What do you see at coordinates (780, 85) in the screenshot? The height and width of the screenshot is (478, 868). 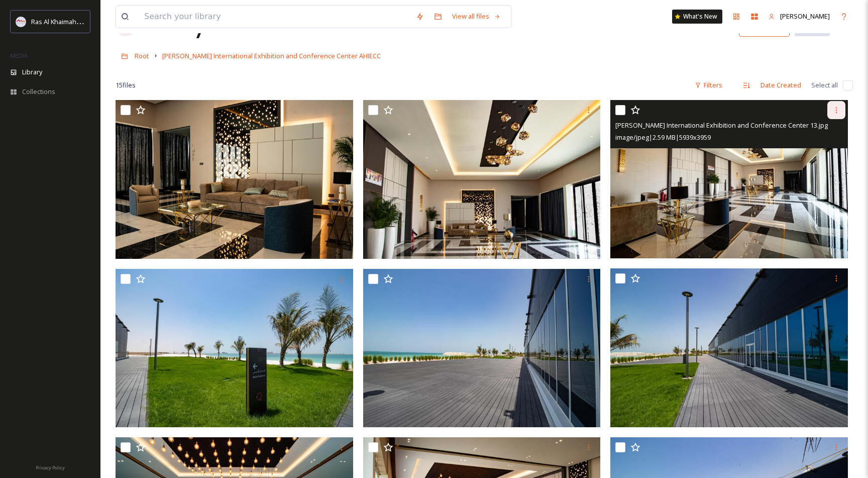 I see `div: Date Created` at bounding box center [780, 85].